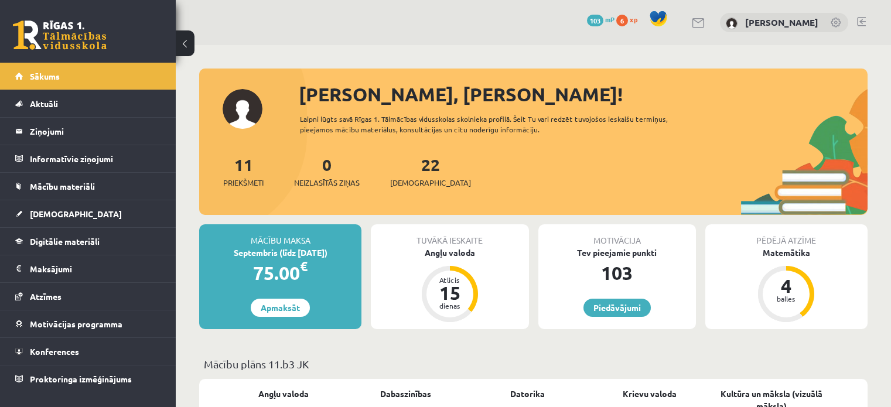 This screenshot has height=407, width=891. I want to click on a: Maksājumi, so click(88, 269).